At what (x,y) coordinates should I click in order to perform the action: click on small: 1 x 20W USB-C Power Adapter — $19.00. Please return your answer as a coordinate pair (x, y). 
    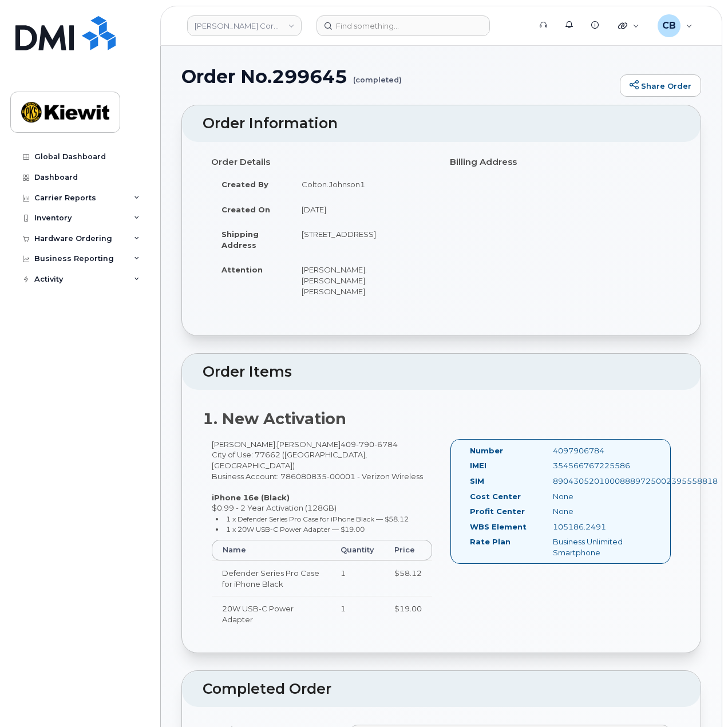
    Looking at the image, I should click on (295, 529).